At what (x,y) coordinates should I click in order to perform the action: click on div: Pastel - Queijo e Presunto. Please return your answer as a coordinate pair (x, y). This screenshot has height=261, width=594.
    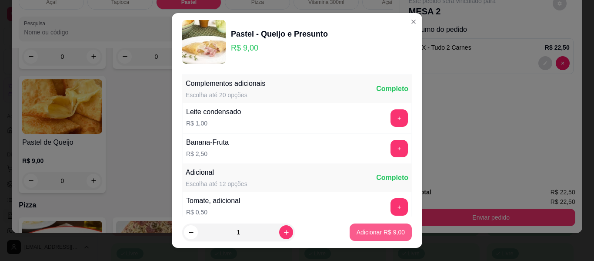
    Looking at the image, I should click on (279, 34).